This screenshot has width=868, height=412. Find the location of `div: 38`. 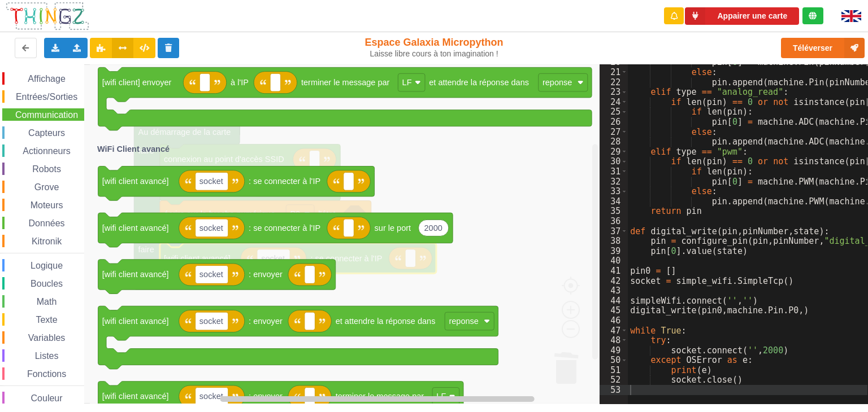

div: 38 is located at coordinates (614, 241).